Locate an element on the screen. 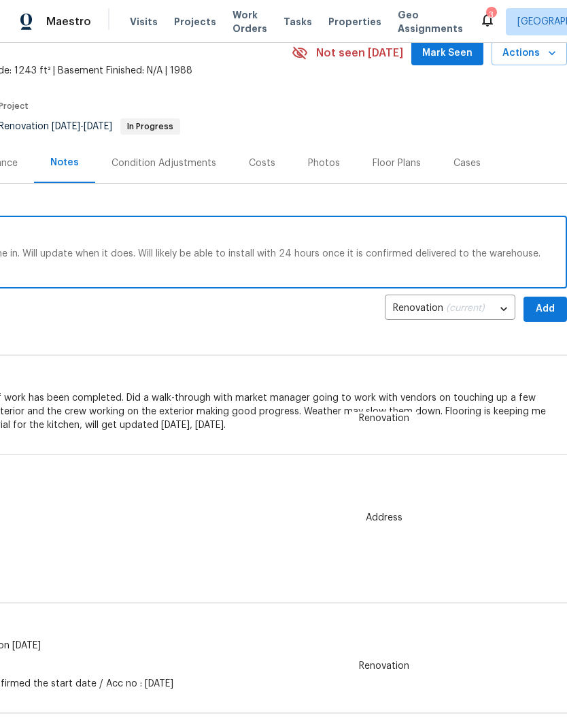 Image resolution: width=567 pixels, height=728 pixels. span: Properties is located at coordinates (354, 21).